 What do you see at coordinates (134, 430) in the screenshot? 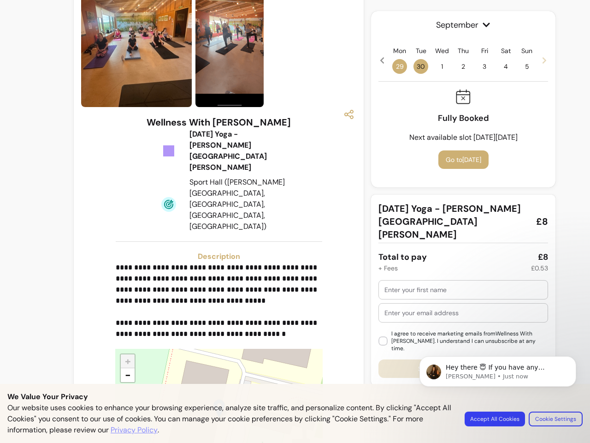
I see `a: Privacy Policy` at bounding box center [134, 430].